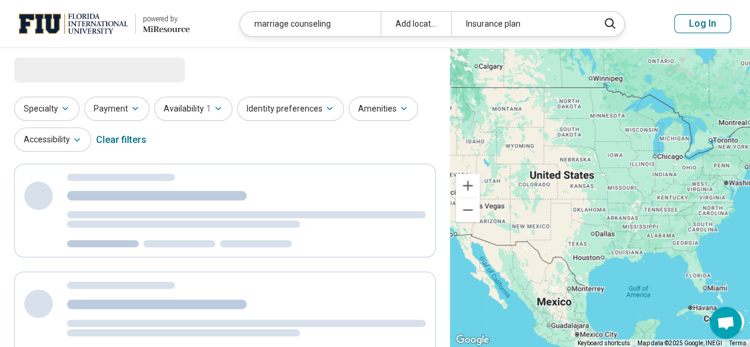  What do you see at coordinates (291, 109) in the screenshot?
I see `button: Identity preferences` at bounding box center [291, 109].